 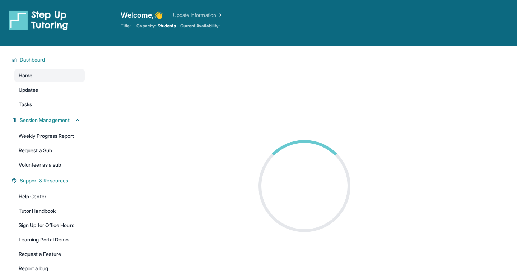 What do you see at coordinates (198, 15) in the screenshot?
I see `a: Update Information` at bounding box center [198, 15].